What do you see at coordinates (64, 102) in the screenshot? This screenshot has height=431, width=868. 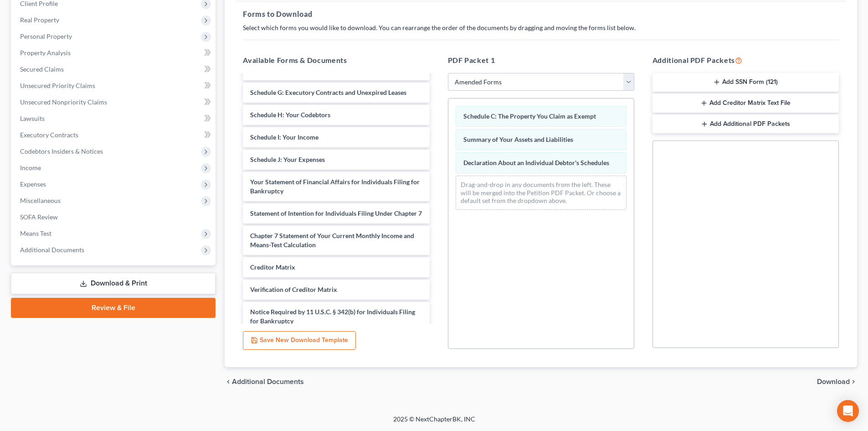 I see `span: Unsecured Nonpriority Claims` at bounding box center [64, 102].